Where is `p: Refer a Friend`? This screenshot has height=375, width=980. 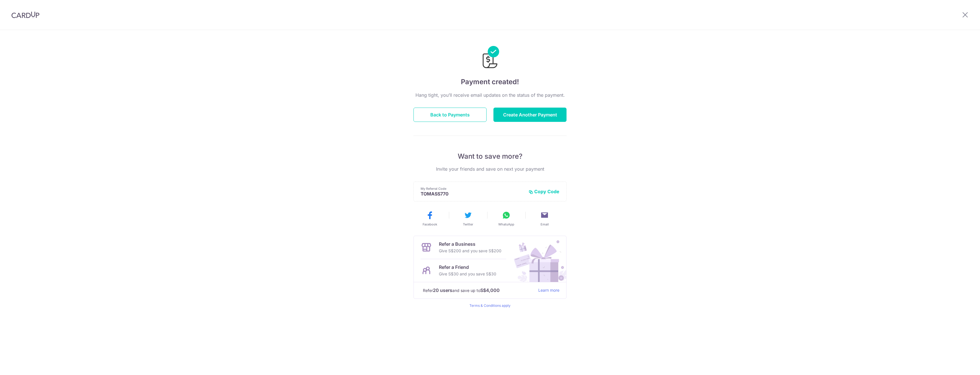 p: Refer a Friend is located at coordinates (467, 267).